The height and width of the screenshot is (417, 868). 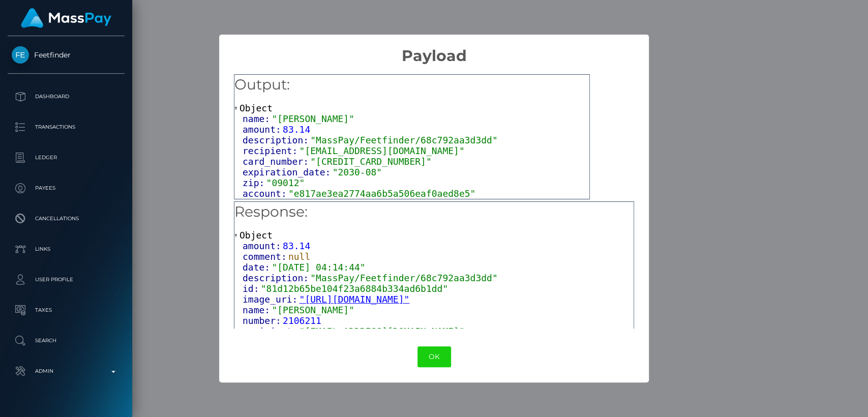 What do you see at coordinates (434, 50) in the screenshot?
I see `h2: Payload` at bounding box center [434, 50].